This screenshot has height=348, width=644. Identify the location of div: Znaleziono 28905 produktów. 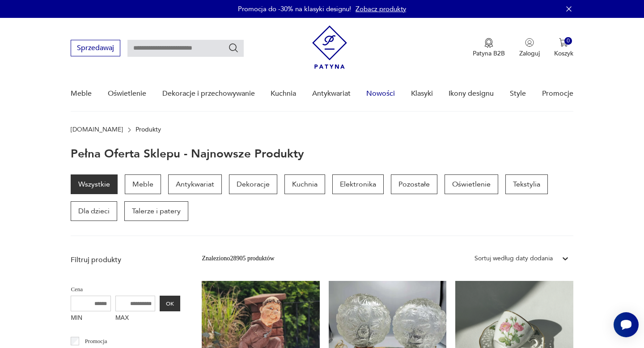
(238, 258).